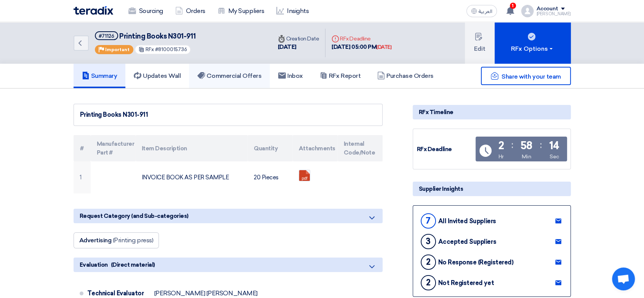 Image resolution: width=644 pixels, height=298 pixels. I want to click on th: Attachments, so click(315, 148).